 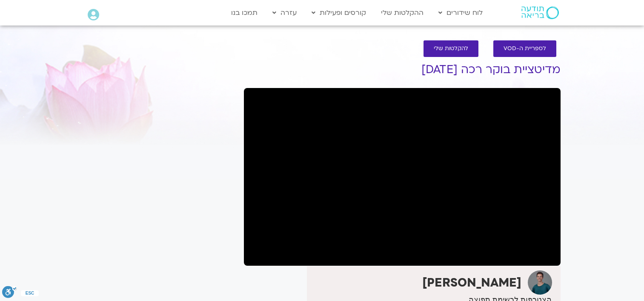 What do you see at coordinates (285, 13) in the screenshot?
I see `a: עזרה` at bounding box center [285, 13].